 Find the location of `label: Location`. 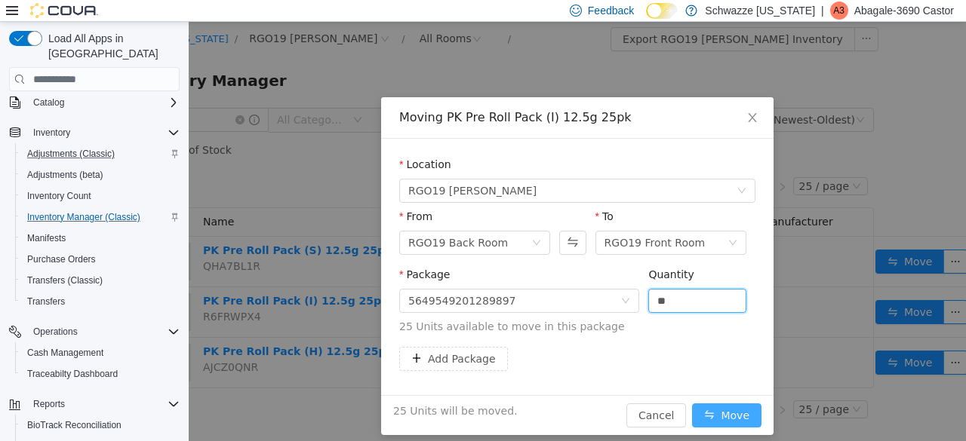

label: Location is located at coordinates (236, 143).